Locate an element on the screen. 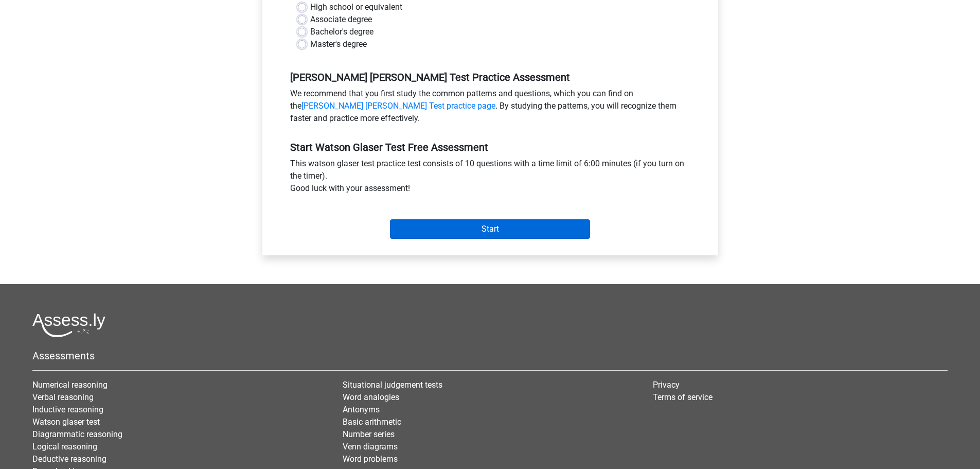  a: Venn diagrams is located at coordinates (370, 446).